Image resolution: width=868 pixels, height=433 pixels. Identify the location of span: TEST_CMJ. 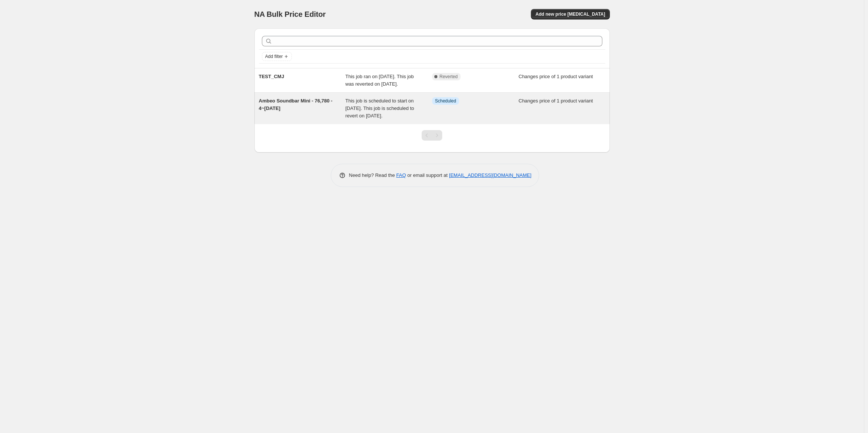
(271, 76).